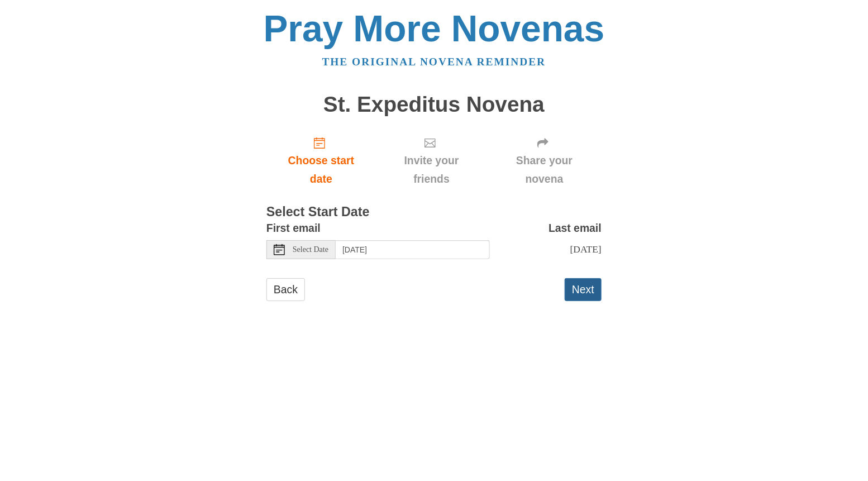 The image size is (868, 481). Describe the element at coordinates (321, 160) in the screenshot. I see `a: Choose start date` at that location.